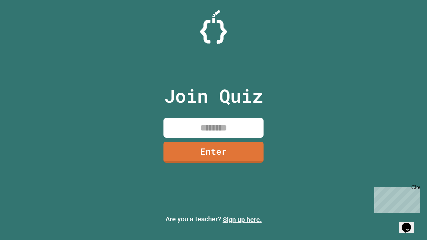 The image size is (427, 240). I want to click on a: Enter, so click(214, 152).